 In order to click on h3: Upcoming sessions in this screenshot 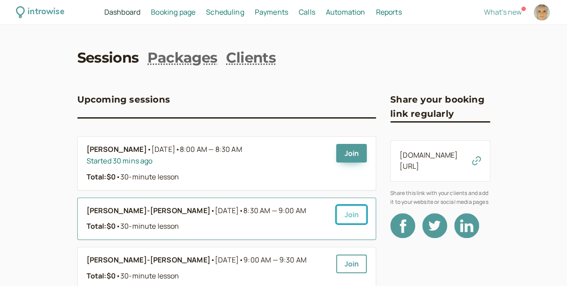, I will do `click(123, 99)`.